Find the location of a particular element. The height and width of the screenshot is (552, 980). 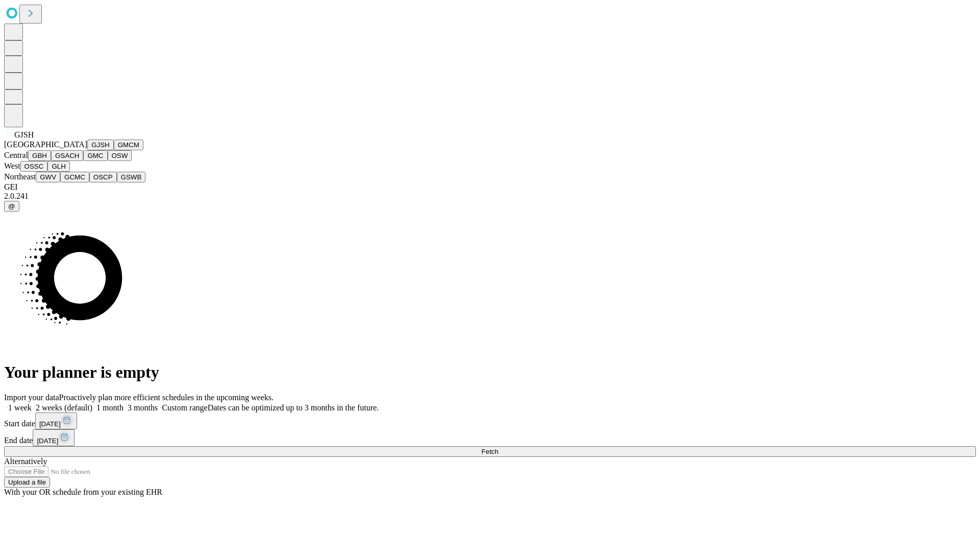

span: 3 months is located at coordinates (142, 407).